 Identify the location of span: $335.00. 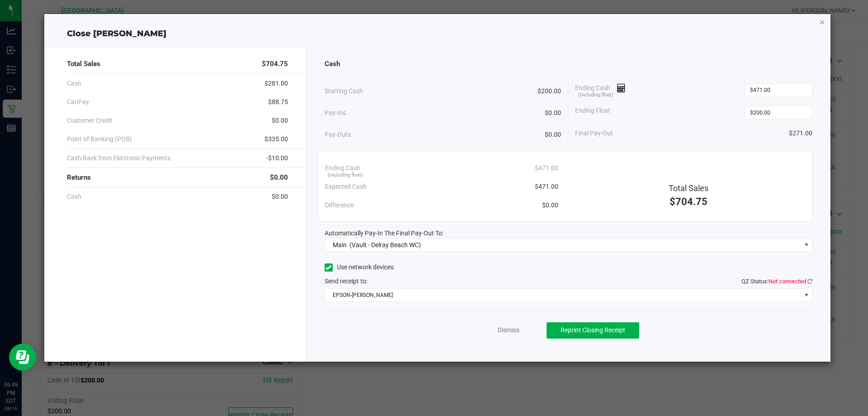
(276, 139).